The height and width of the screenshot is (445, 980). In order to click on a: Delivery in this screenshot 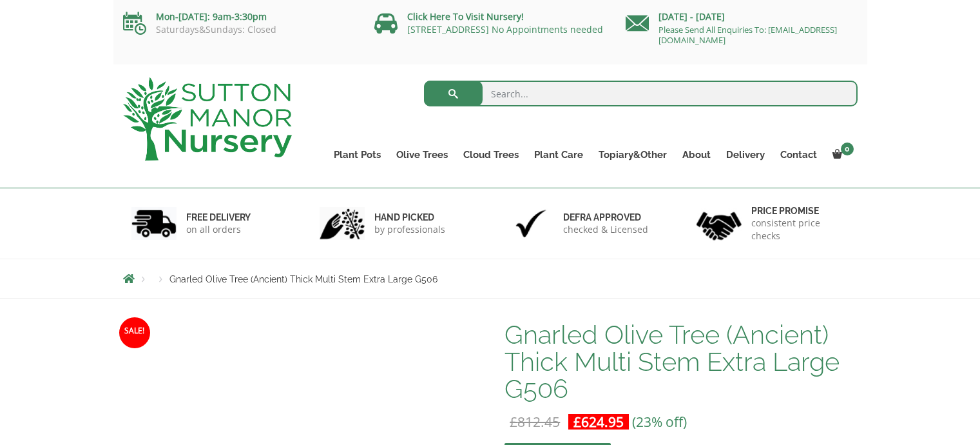, I will do `click(746, 155)`.